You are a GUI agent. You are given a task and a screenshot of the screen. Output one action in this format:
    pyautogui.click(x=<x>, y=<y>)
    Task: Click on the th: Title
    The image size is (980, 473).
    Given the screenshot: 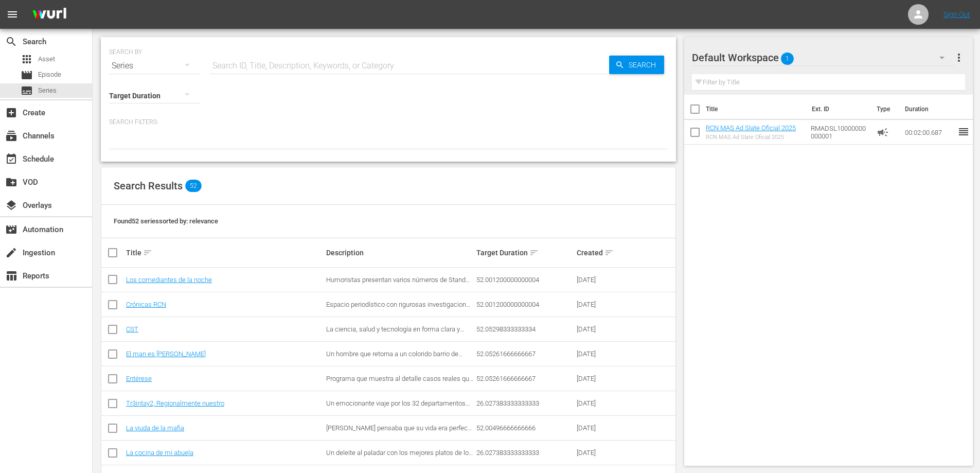 What is the action you would take?
    pyautogui.click(x=756, y=110)
    